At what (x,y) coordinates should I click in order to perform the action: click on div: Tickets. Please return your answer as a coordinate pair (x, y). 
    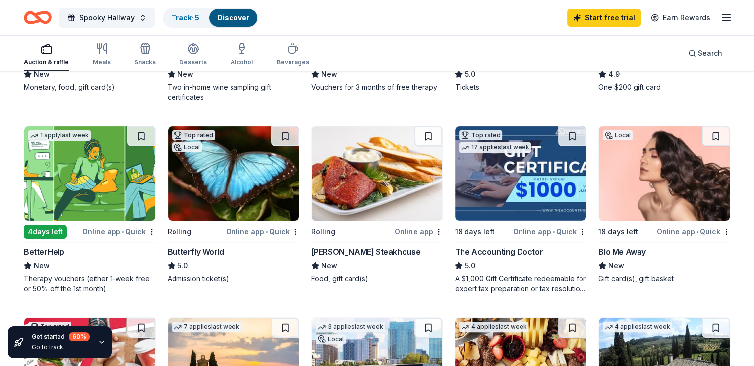
    Looking at the image, I should click on (521, 87).